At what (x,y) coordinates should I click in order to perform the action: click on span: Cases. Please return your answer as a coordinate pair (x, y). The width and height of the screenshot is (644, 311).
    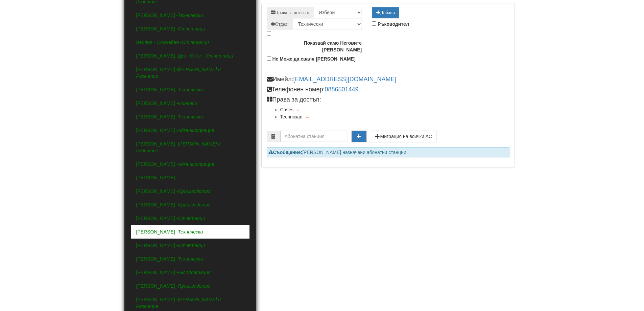
    Looking at the image, I should click on (287, 110).